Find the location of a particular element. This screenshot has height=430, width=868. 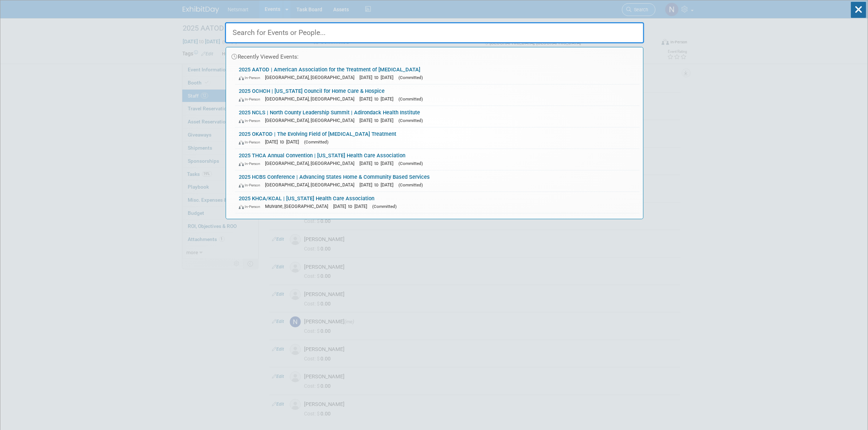

a: 2025 HCBS Conference | Advancing States Home & Community Based Services In-Person [GEOGRAPHIC_DAT... is located at coordinates (438, 181).